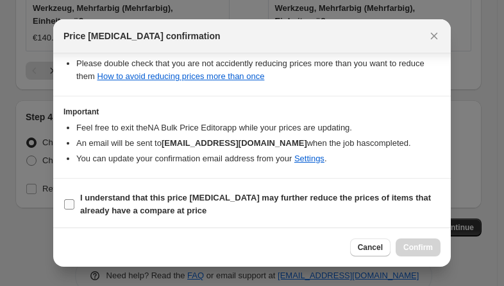 The height and width of the screenshot is (286, 504). What do you see at coordinates (259, 158) in the screenshot?
I see `li: You can update your confirmation email address from your .` at bounding box center [259, 158].